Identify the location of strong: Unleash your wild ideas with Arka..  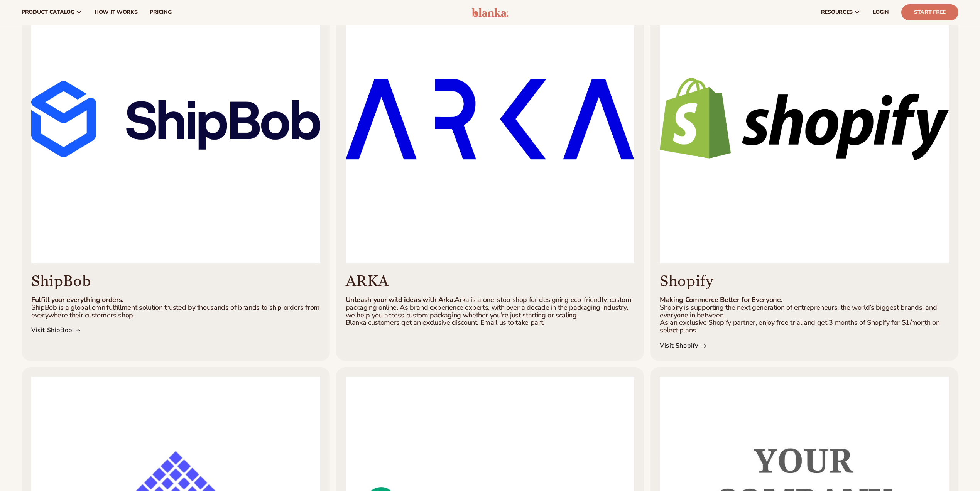
(400, 299).